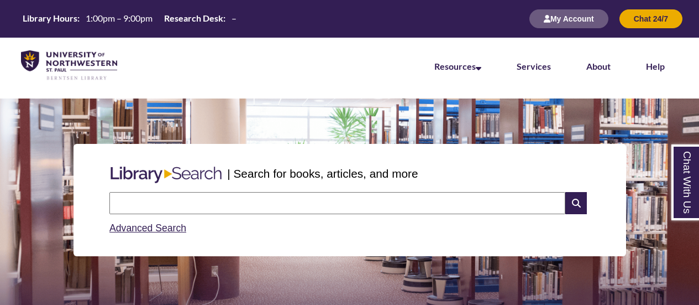  I want to click on a: Help, so click(655, 66).